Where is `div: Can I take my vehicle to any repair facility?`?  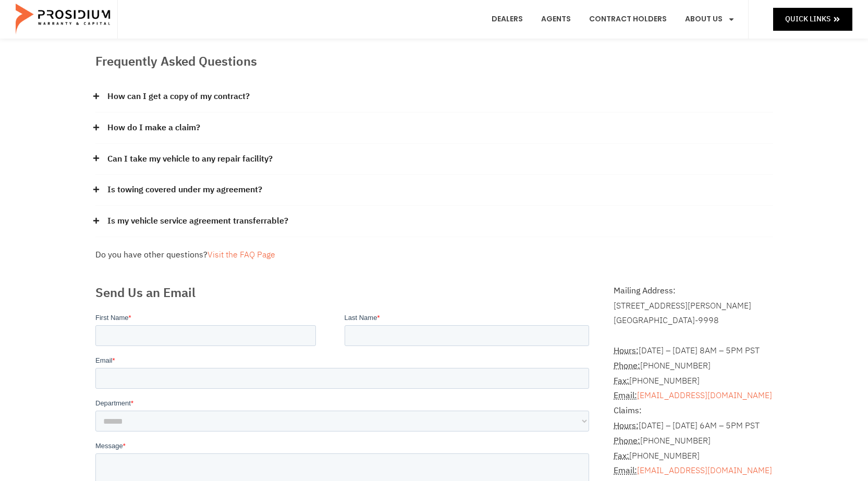
div: Can I take my vehicle to any repair facility? is located at coordinates (434, 159).